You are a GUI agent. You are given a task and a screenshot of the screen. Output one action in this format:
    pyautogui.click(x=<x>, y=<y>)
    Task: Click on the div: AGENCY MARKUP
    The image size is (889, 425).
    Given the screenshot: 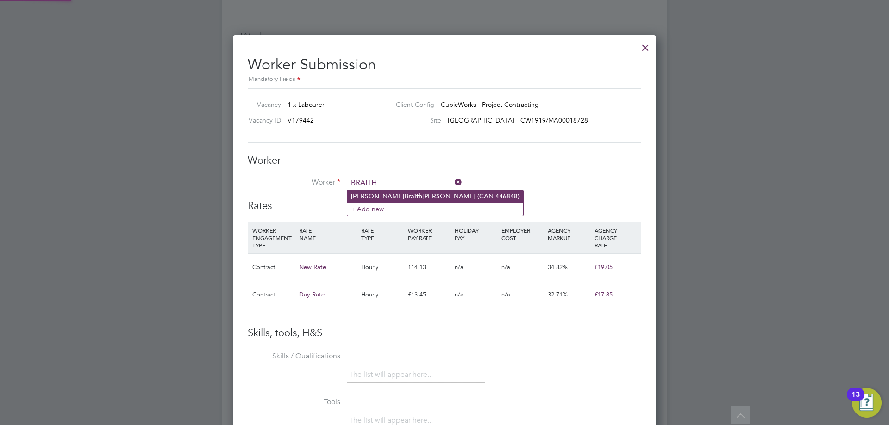 What is the action you would take?
    pyautogui.click(x=568, y=234)
    